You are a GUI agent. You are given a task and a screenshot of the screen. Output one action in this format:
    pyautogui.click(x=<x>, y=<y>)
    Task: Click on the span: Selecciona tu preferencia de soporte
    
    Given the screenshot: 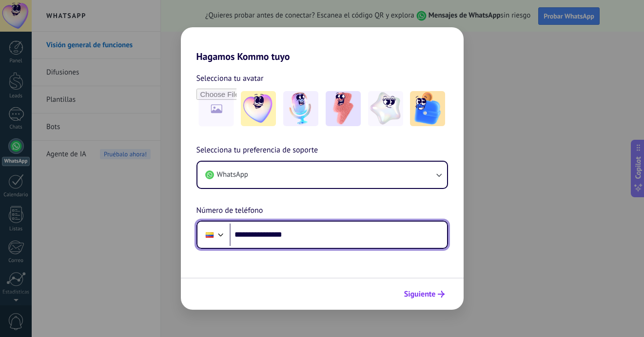 What is the action you would take?
    pyautogui.click(x=258, y=151)
    